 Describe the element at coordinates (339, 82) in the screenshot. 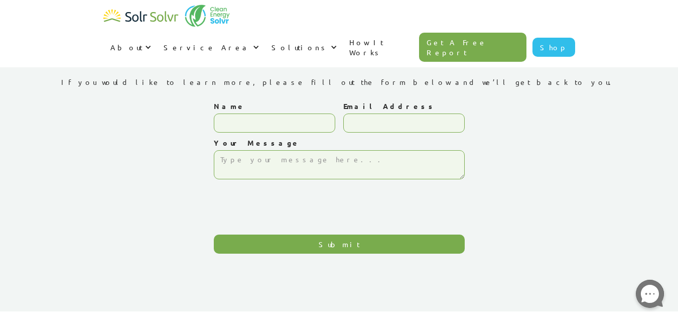

I see `div: If you would like to learn more, please fill out the form below and we’ll get back to you.` at that location.